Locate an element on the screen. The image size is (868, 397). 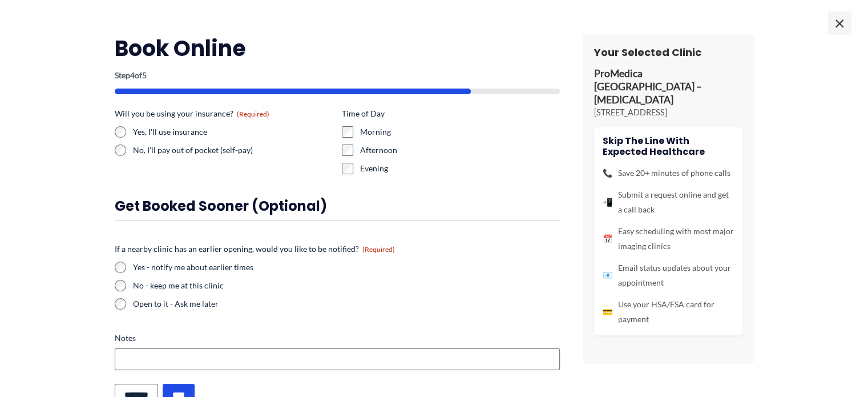
label: No, I'll pay out of pocket (self-pay) is located at coordinates (233, 150).